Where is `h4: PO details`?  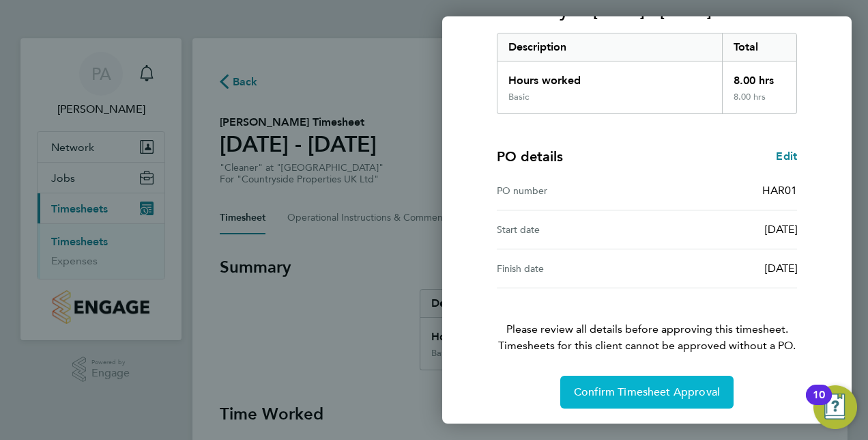 h4: PO details is located at coordinates (530, 157).